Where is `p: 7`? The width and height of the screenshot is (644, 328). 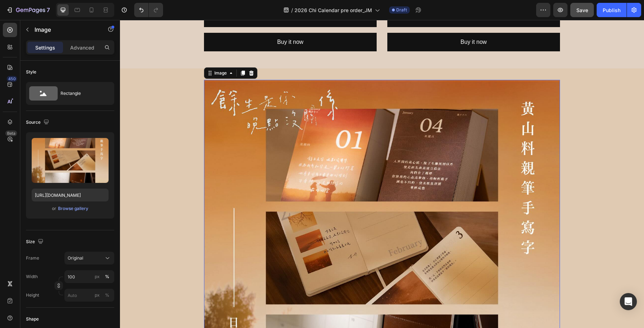 p: 7 is located at coordinates (48, 10).